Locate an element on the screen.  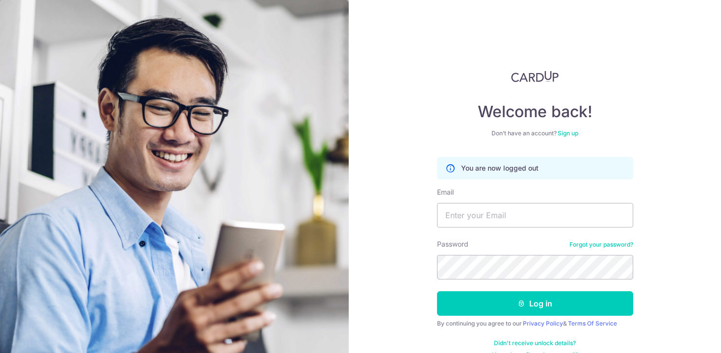
div: By continuing you agree to our & is located at coordinates (535, 324).